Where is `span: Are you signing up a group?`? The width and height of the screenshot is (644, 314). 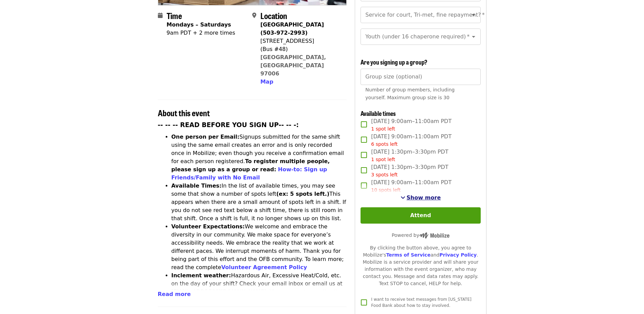
span: Are you signing up a group? is located at coordinates (394, 62).